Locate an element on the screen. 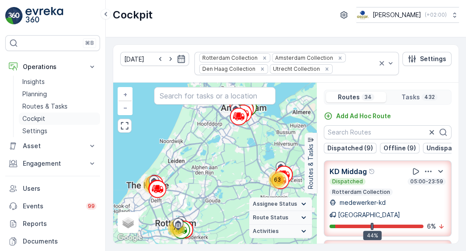  a: Reports is located at coordinates (53, 223).